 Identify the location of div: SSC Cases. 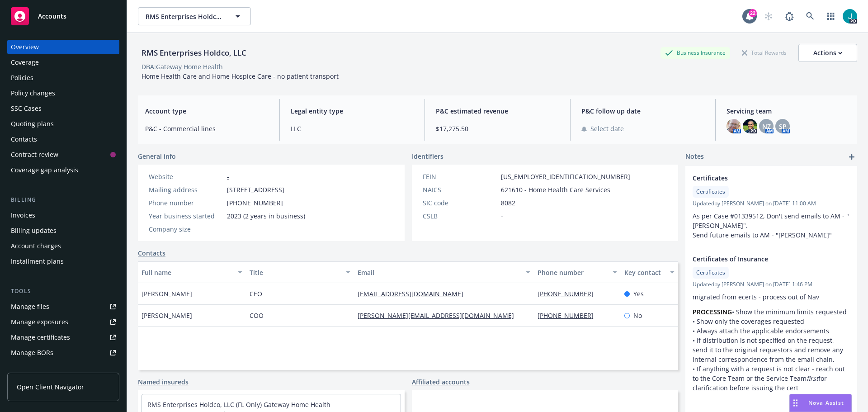
(26, 108).